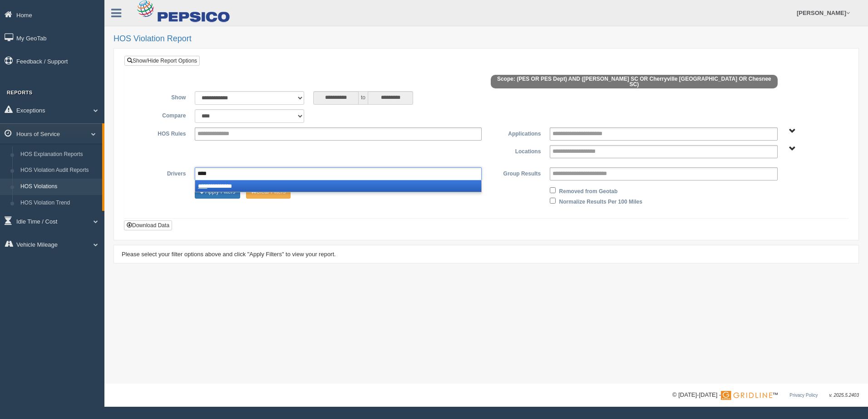  I want to click on label: Normalize Results Per 100 Miles, so click(601, 201).